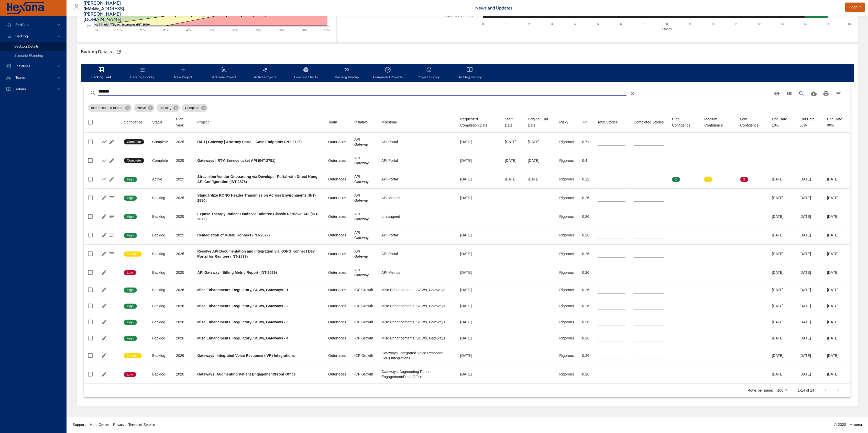 This screenshot has height=433, width=868. Describe the element at coordinates (494, 8) in the screenshot. I see `a: News and Updates` at that location.